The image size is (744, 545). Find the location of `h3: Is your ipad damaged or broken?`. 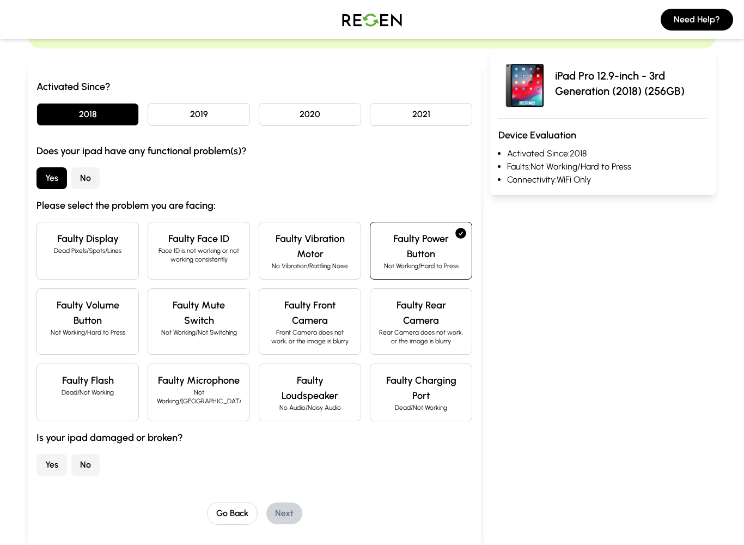

h3: Is your ipad damaged or broken? is located at coordinates (254, 437).